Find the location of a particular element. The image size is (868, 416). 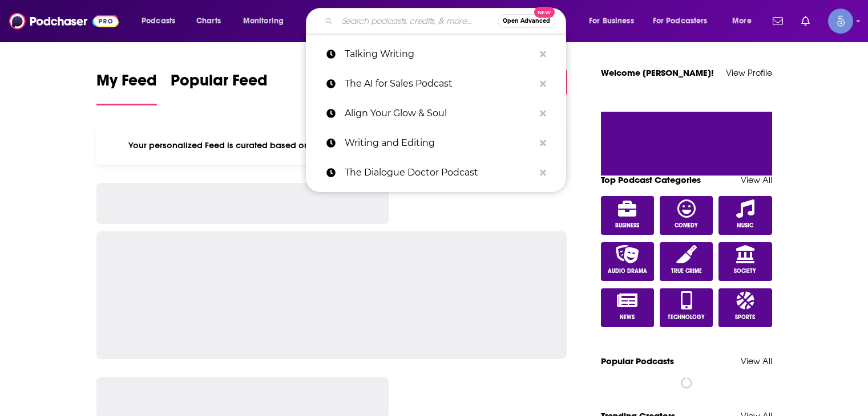

a: Audio Drama is located at coordinates (627, 261).